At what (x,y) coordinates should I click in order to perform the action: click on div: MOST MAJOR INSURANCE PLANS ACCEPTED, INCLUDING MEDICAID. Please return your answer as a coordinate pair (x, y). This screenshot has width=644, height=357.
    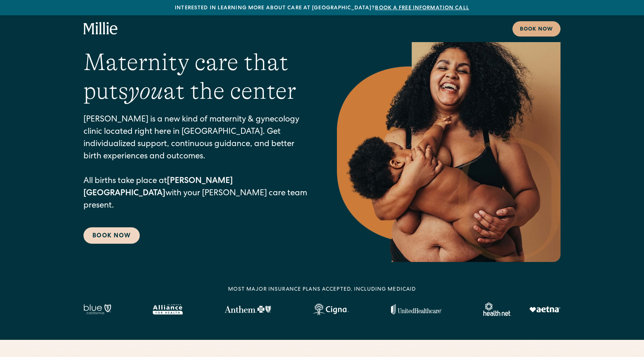
    Looking at the image, I should click on (322, 289).